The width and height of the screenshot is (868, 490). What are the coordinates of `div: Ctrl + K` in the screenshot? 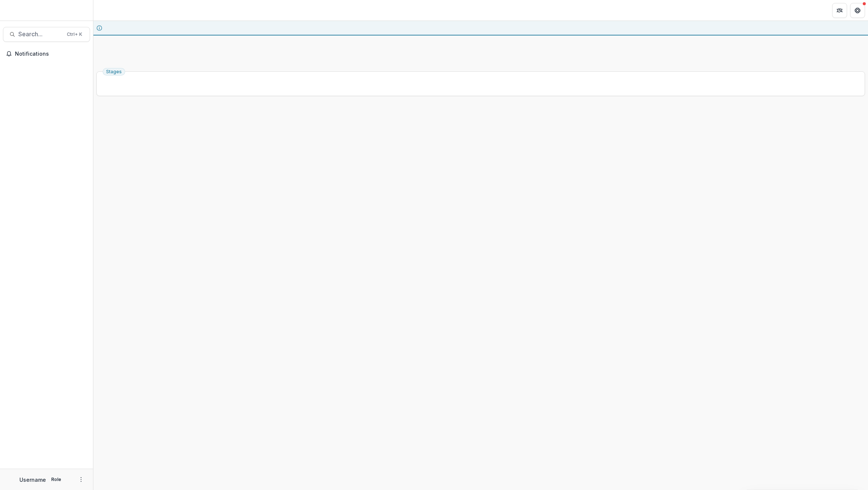 It's located at (74, 34).